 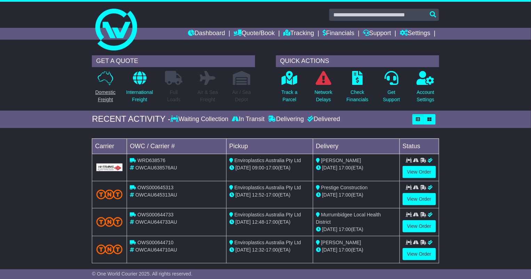 I want to click on p: Domestic Freight, so click(x=105, y=96).